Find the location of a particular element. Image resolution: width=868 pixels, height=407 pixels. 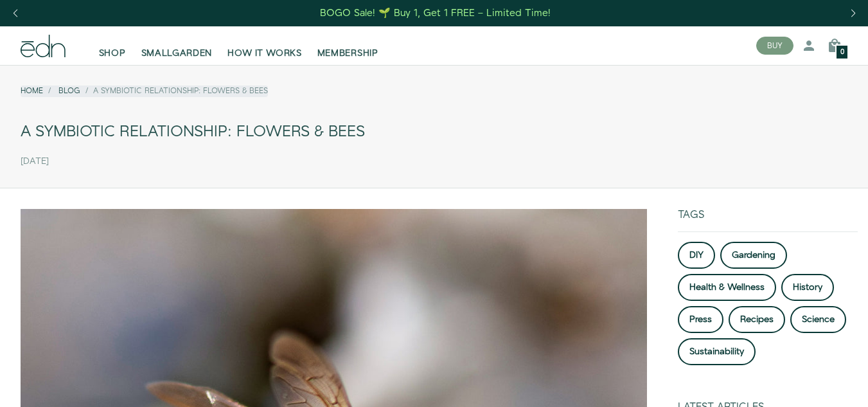

a: DIY is located at coordinates (696, 255).